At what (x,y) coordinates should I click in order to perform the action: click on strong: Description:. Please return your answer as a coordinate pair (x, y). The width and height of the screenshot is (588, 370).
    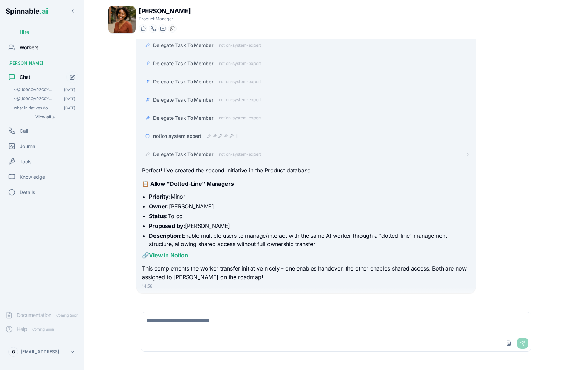
    Looking at the image, I should click on (165, 236).